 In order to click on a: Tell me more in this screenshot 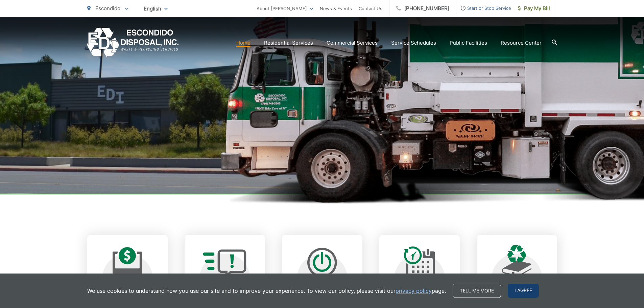, I will do `click(477, 291)`.